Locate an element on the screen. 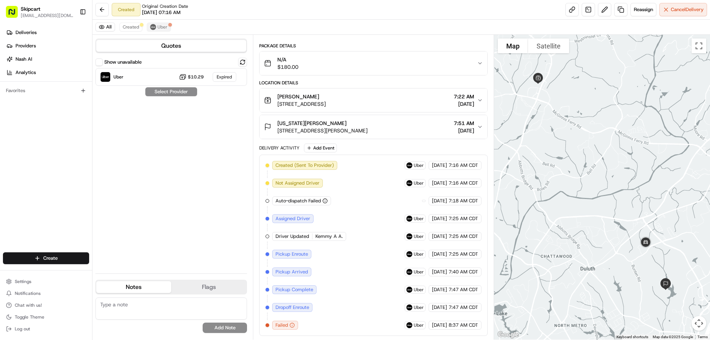 Image resolution: width=710 pixels, height=340 pixels. a: Analytics is located at coordinates (47, 73).